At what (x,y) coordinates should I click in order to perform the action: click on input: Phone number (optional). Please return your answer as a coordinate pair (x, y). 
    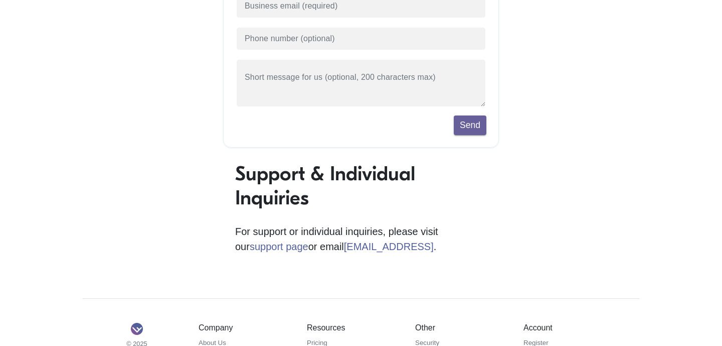
    Looking at the image, I should click on (361, 39).